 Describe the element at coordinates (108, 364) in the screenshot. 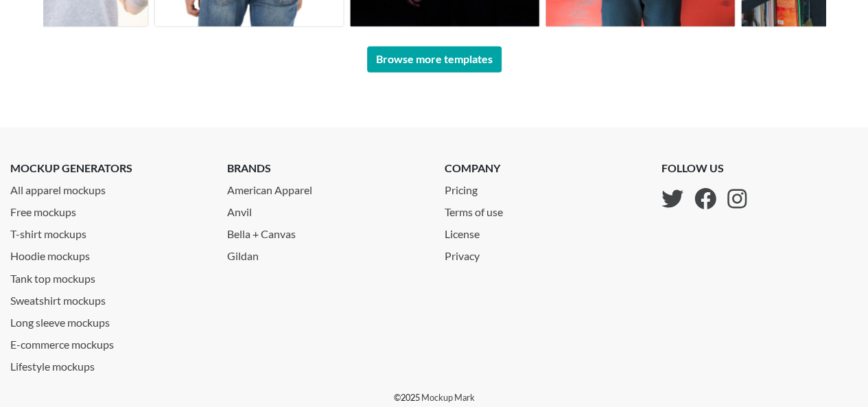

I see `a: Lifestyle mockups` at that location.